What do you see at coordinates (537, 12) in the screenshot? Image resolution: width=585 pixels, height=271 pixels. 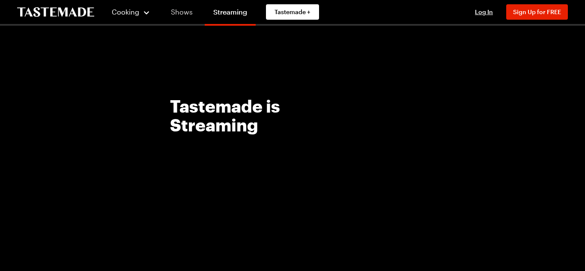 I see `button: Sign Up for FREE` at bounding box center [537, 12].